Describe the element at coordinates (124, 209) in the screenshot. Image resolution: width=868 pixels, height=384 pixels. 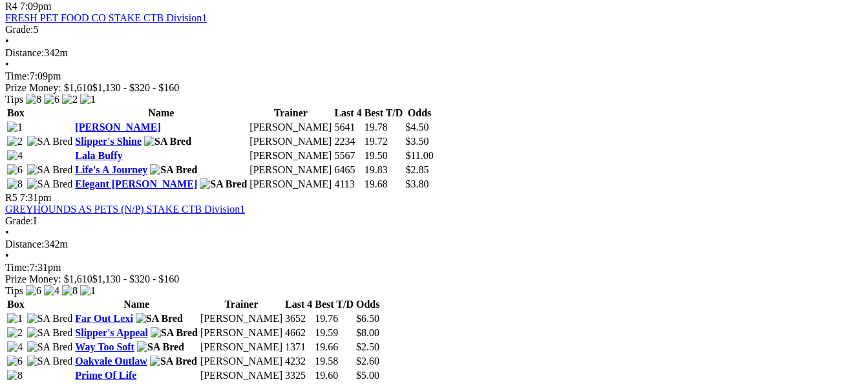
I see `a: GREYHOUNDS AS PETS (N/P) STAKE CTB Division1` at that location.